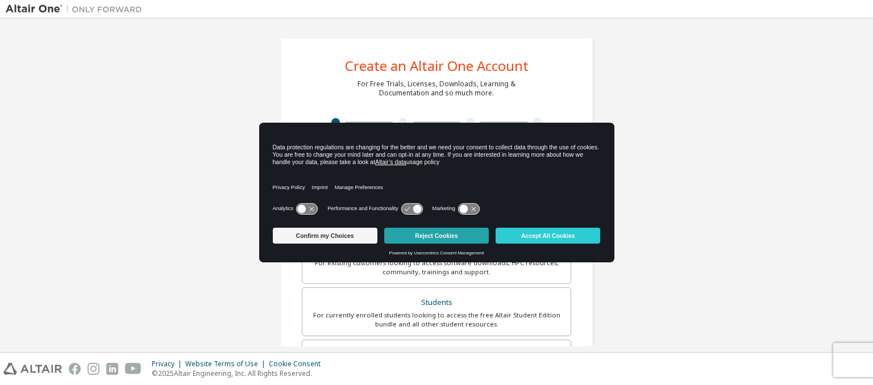  I want to click on img: altair_logo.svg, so click(32, 369).